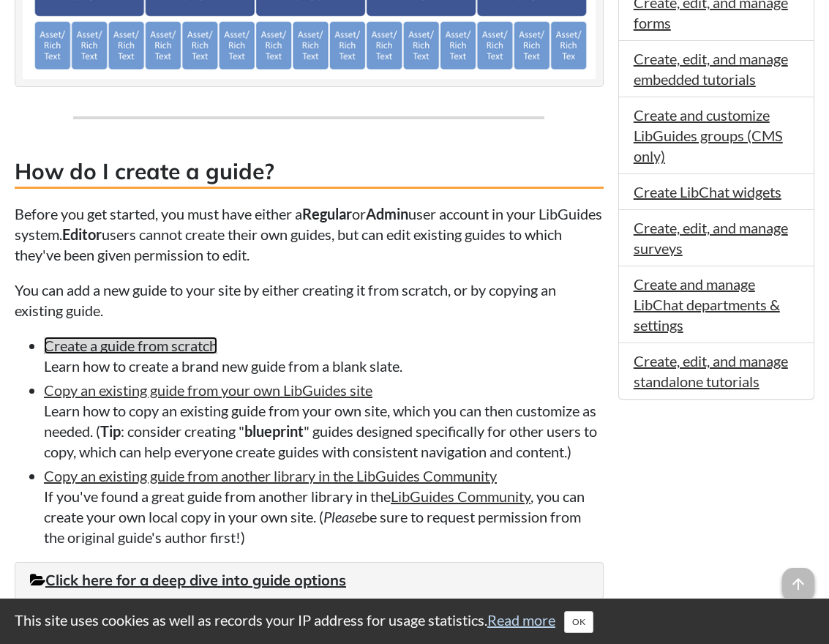 The height and width of the screenshot is (644, 829). I want to click on a: LibGuides Community, so click(461, 496).